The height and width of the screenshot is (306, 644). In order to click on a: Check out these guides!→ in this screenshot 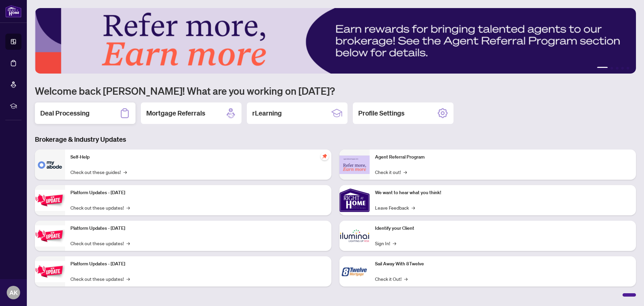, I will do `click(99, 172)`.